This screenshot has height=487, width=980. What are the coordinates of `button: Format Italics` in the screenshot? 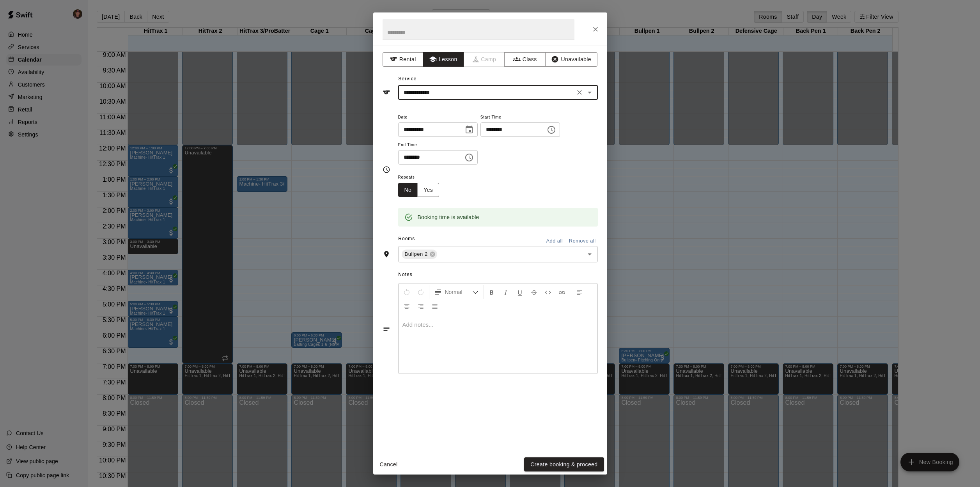 It's located at (506, 292).